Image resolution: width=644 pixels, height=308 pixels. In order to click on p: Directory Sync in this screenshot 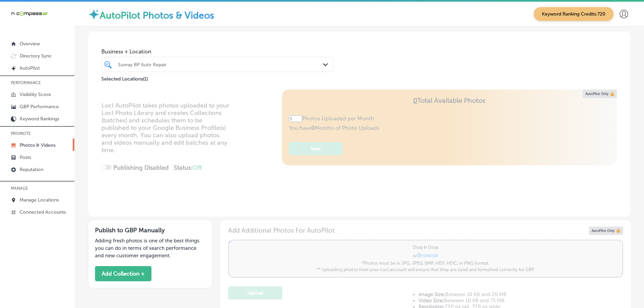, I will do `click(35, 56)`.